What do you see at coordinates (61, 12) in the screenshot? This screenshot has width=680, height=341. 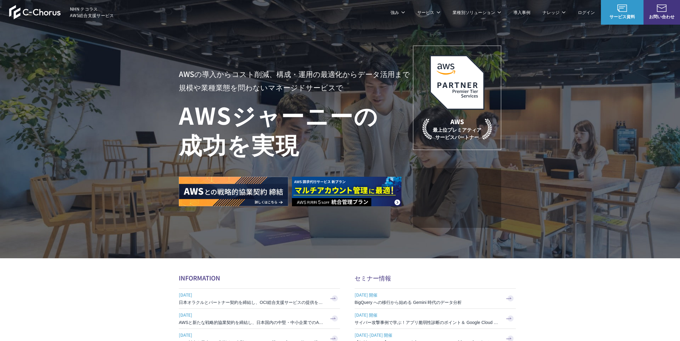 I see `a: AWS総合支援サービス C-Chorus NHN テコラスAWS総合支援サービス` at bounding box center [61, 12].